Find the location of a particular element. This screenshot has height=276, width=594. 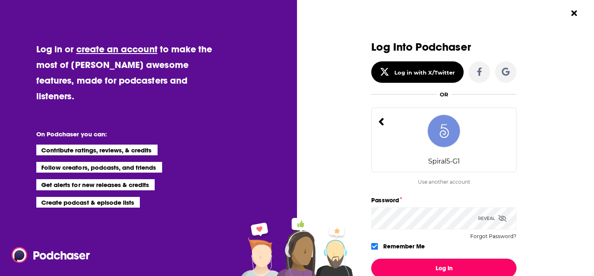

a: Podchaser - Follow, Share and Rate Podcasts is located at coordinates (48, 255).